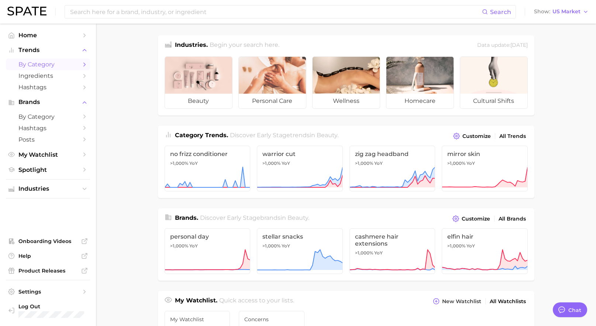 Image resolution: width=596 pixels, height=326 pixels. Describe the element at coordinates (284, 135) in the screenshot. I see `span: Discover Early Stage trends in .` at that location.